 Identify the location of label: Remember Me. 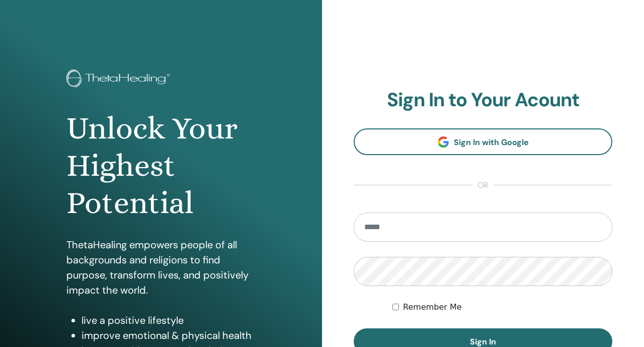
(432, 307).